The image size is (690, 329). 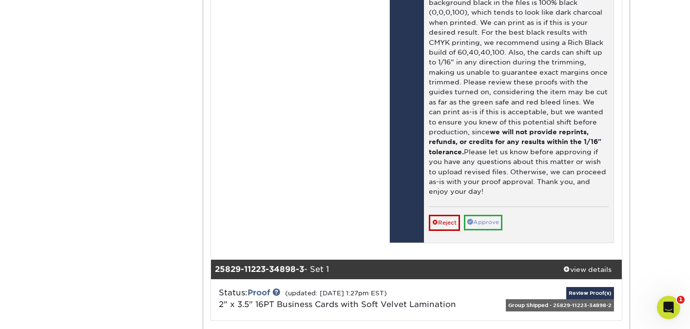 What do you see at coordinates (588, 269) in the screenshot?
I see `div: view details` at bounding box center [588, 269].